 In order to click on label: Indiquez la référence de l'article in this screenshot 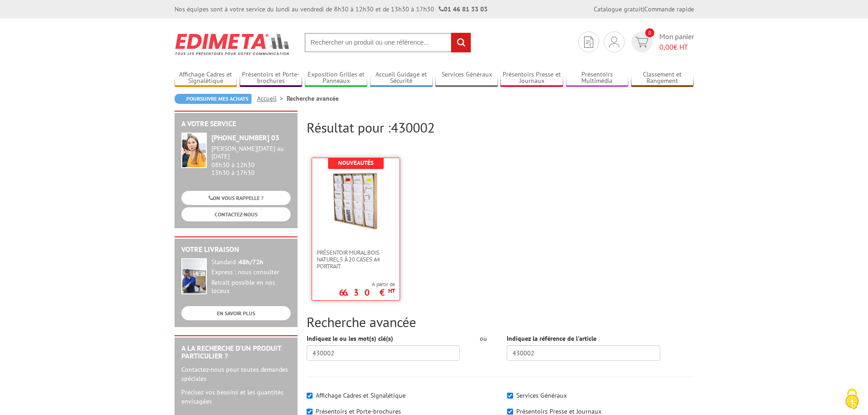, I will do `click(551, 339)`.